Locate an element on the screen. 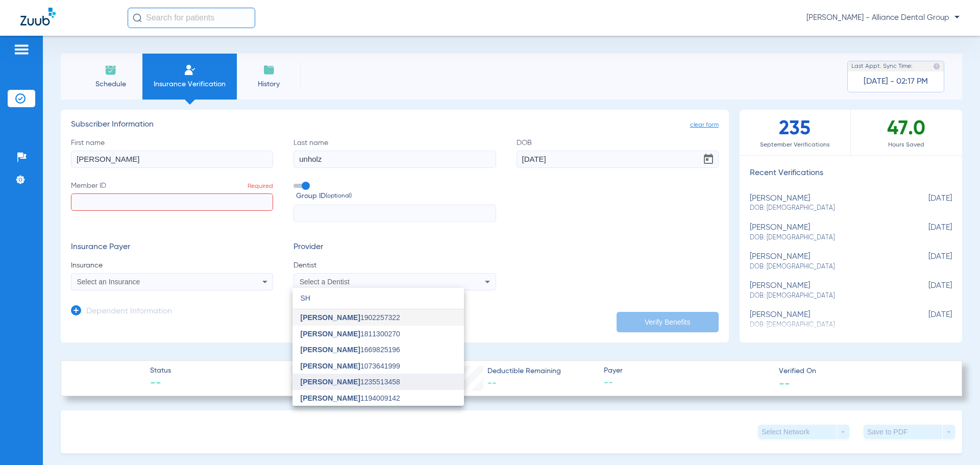  span: 1811300270 is located at coordinates (350, 334).